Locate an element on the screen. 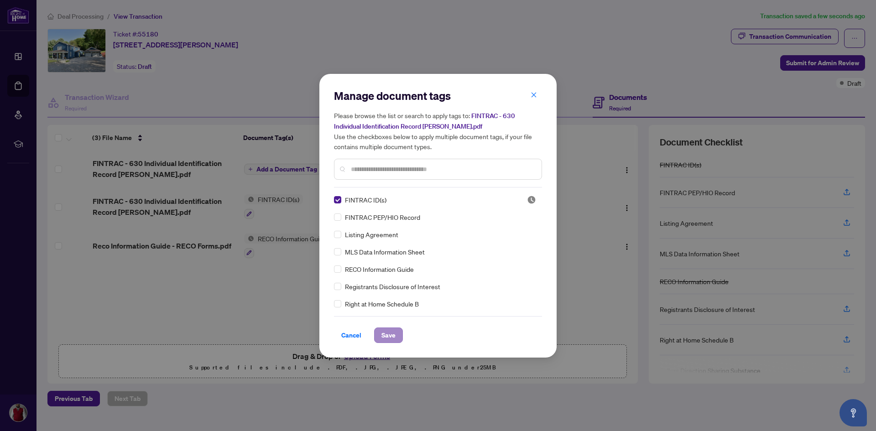 This screenshot has width=876, height=431. span: Pending Review is located at coordinates (532, 200).